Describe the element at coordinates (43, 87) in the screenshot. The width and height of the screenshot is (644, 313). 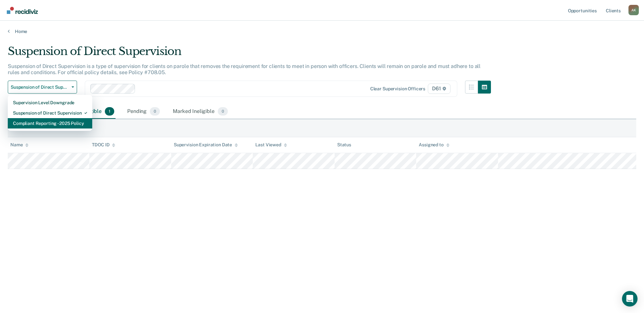
I see `button: Suspension of Direct Supervision` at that location.